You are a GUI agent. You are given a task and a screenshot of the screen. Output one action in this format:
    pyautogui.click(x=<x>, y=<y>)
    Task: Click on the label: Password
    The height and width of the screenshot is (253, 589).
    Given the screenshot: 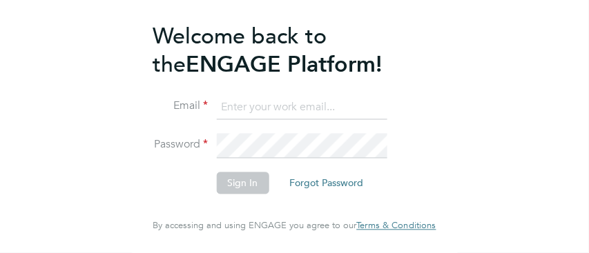 What is the action you would take?
    pyautogui.click(x=180, y=145)
    